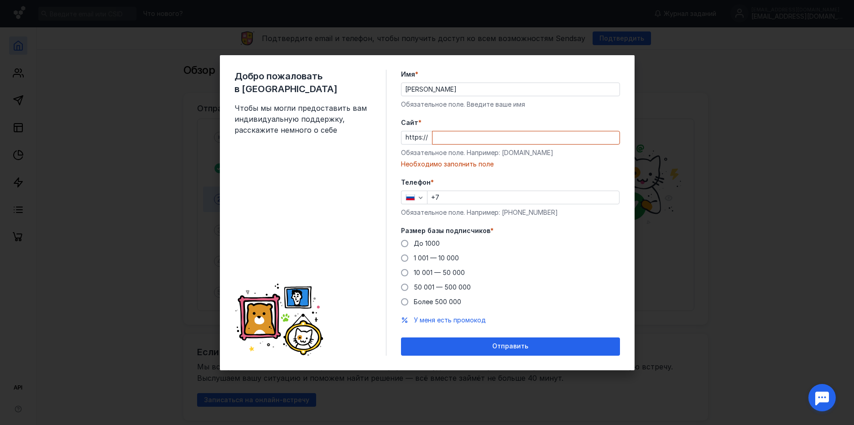  I want to click on span: Размер базы подписчиков, so click(446, 231).